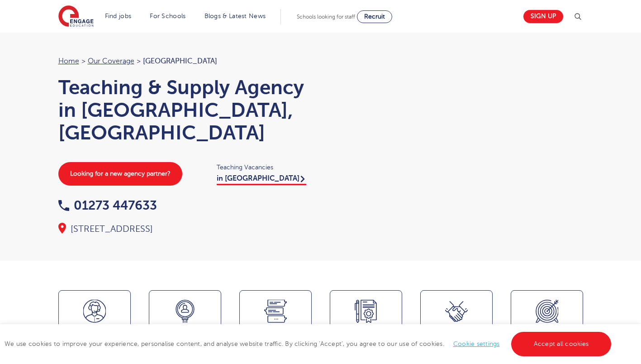 Image resolution: width=641 pixels, height=364 pixels. Describe the element at coordinates (375, 16) in the screenshot. I see `span: Recruit` at that location.